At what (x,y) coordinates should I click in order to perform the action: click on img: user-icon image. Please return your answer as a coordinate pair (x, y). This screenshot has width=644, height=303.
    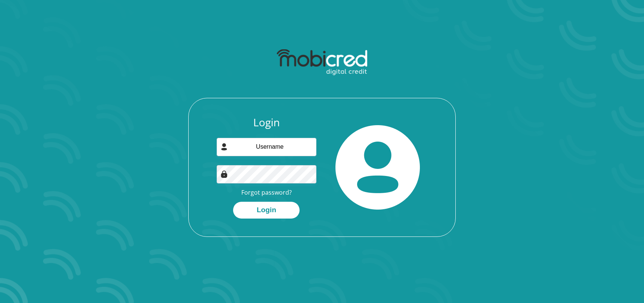
    Looking at the image, I should click on (224, 147).